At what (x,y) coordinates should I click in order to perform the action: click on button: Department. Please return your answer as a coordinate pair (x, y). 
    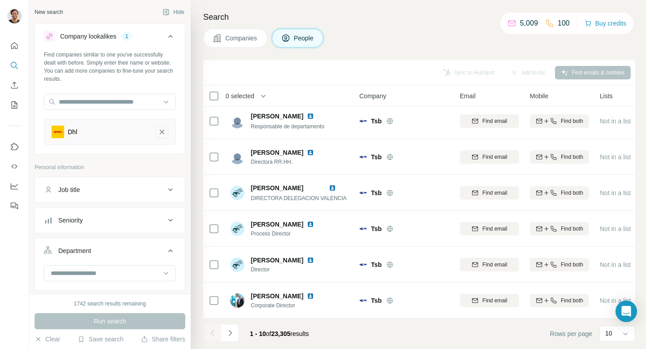
    Looking at the image, I should click on (110, 253).